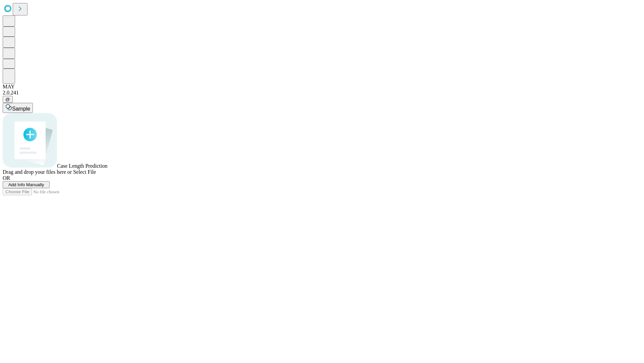  What do you see at coordinates (26, 185) in the screenshot?
I see `button: Add Info Manually` at bounding box center [26, 185].